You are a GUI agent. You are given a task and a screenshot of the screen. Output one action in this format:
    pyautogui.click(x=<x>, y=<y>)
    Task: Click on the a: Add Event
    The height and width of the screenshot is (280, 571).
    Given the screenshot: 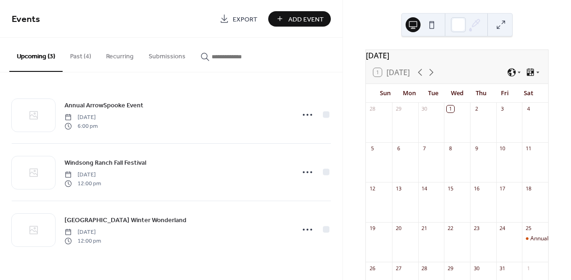 What is the action you would take?
    pyautogui.click(x=299, y=19)
    